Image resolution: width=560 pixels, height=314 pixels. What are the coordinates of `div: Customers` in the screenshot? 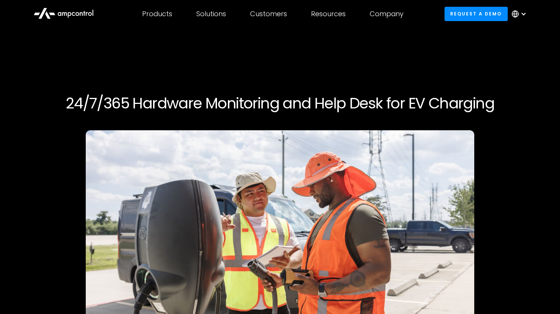 It's located at (269, 14).